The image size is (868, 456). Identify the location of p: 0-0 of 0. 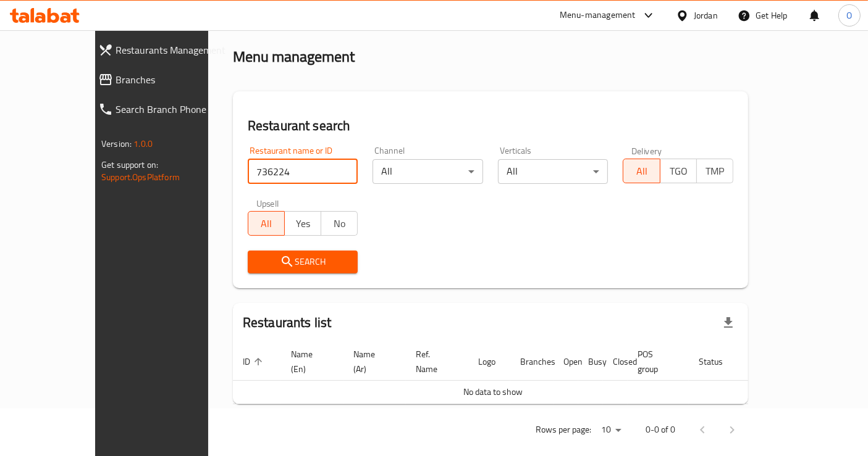
(660, 429).